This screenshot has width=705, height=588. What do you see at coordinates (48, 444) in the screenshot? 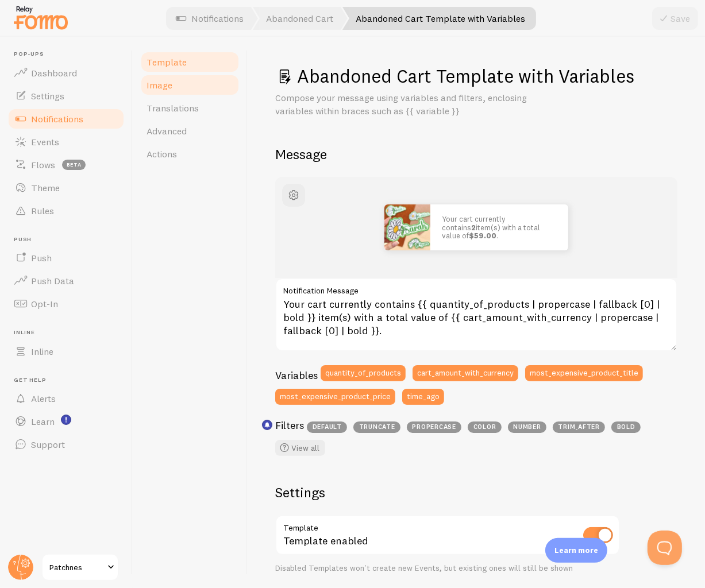
I see `span: Support` at bounding box center [48, 444].